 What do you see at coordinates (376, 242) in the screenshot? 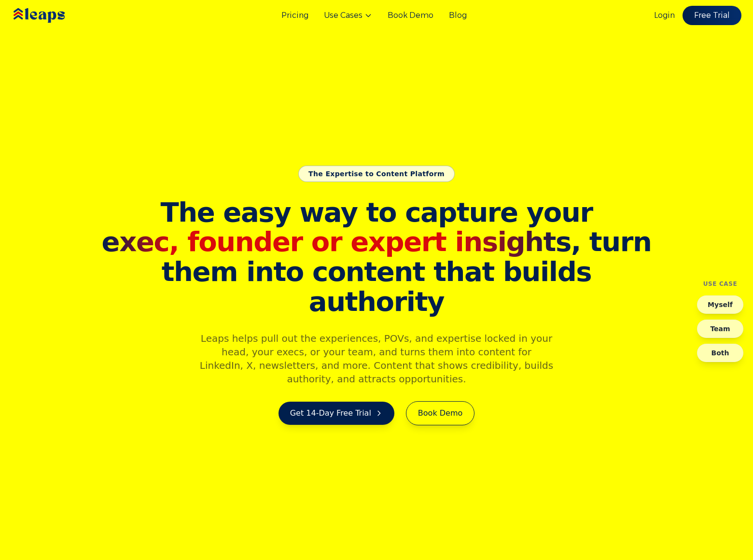
I see `span: , turn` at bounding box center [376, 242].